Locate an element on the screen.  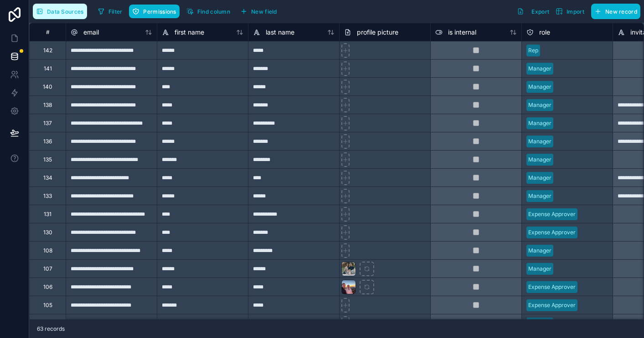
div: 134 is located at coordinates (48, 178).